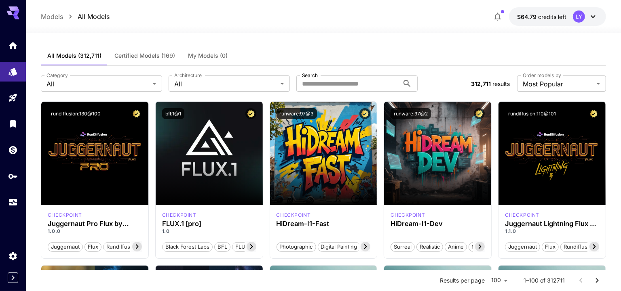 The width and height of the screenshot is (621, 291). I want to click on button: Realistic, so click(429, 247).